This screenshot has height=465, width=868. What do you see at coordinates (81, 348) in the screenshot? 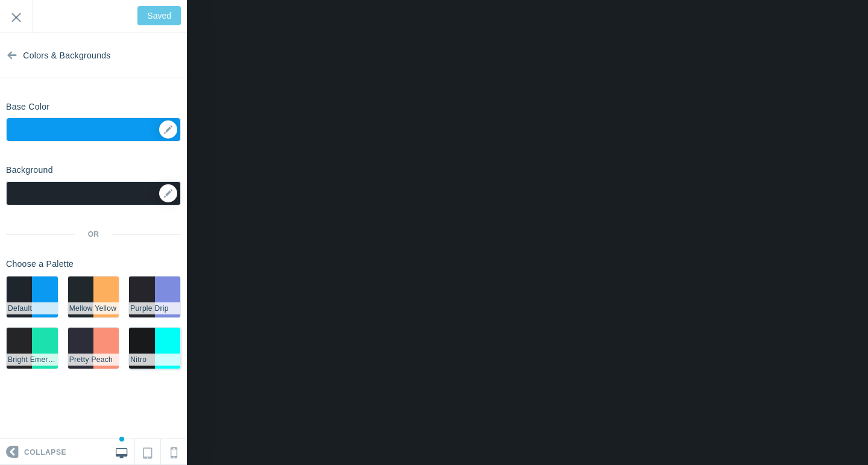
I see `li: #2d2d39` at bounding box center [81, 348].